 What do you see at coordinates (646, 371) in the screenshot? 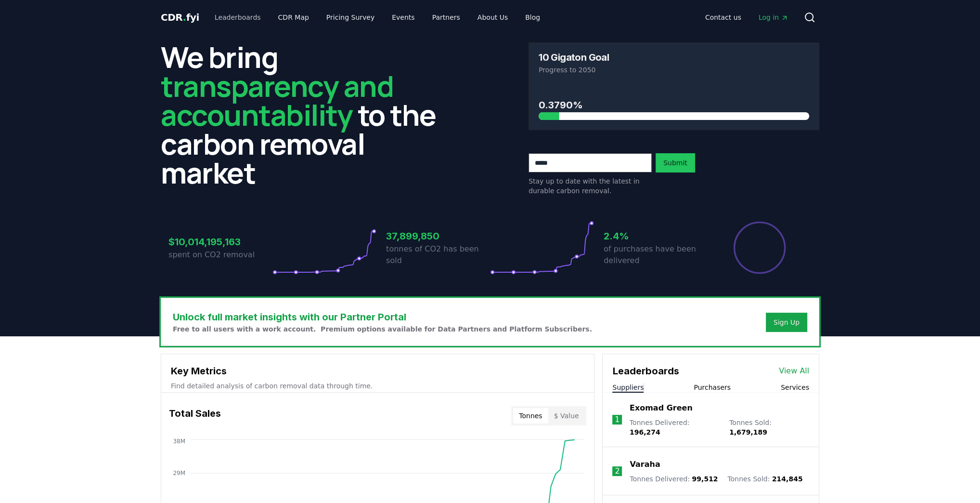
I see `h3: Leaderboards` at bounding box center [646, 371].